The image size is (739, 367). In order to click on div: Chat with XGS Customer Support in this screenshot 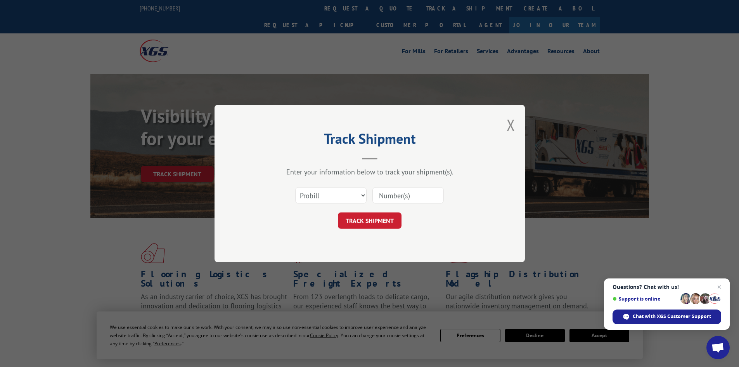, I will do `click(667, 317)`.